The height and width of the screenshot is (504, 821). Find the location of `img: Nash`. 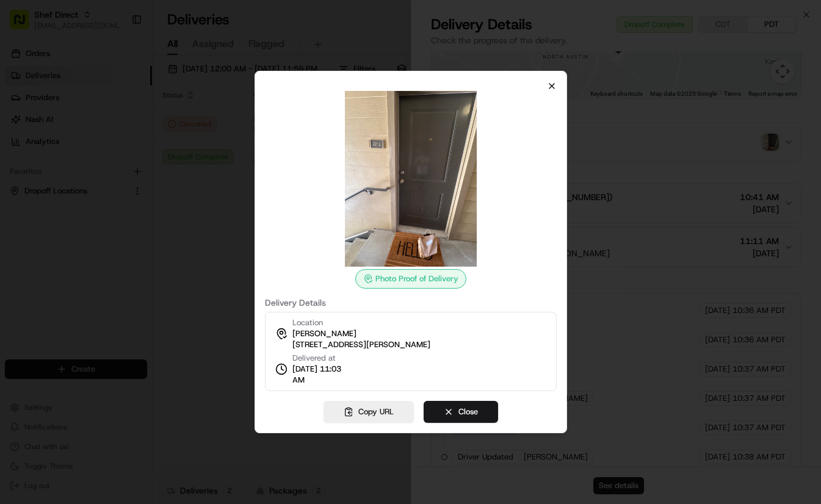

img: Nash is located at coordinates (24, 24).